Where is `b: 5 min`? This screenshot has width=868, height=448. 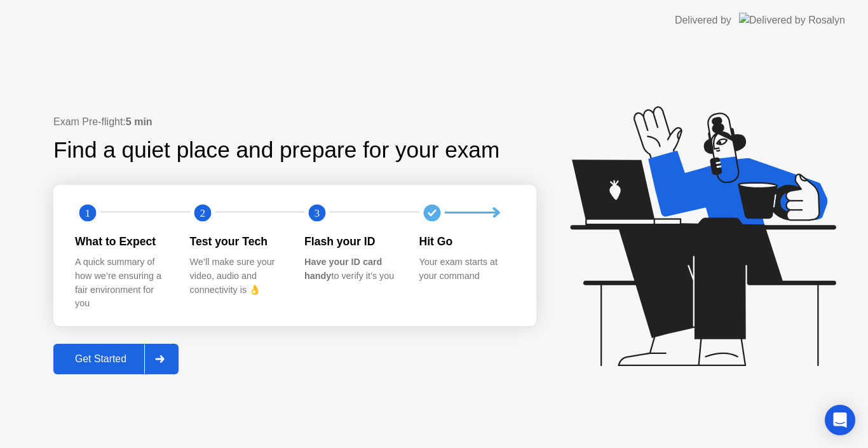 b: 5 min is located at coordinates (139, 122).